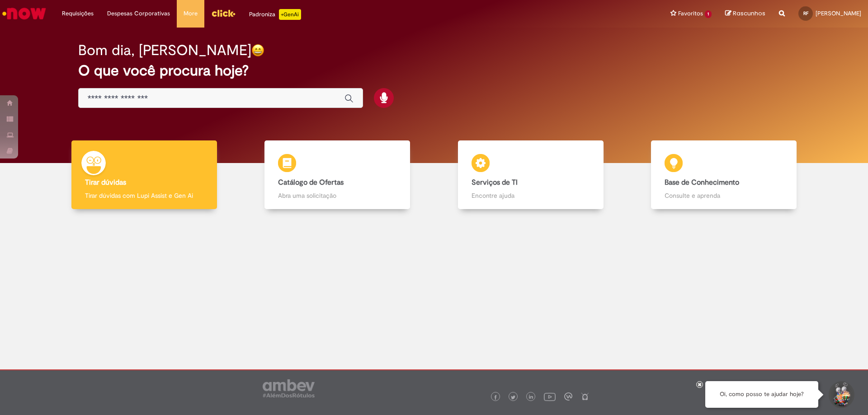 The height and width of the screenshot is (415, 868). Describe the element at coordinates (531, 398) in the screenshot. I see `img: logo_footer_linkedin.png` at that location.